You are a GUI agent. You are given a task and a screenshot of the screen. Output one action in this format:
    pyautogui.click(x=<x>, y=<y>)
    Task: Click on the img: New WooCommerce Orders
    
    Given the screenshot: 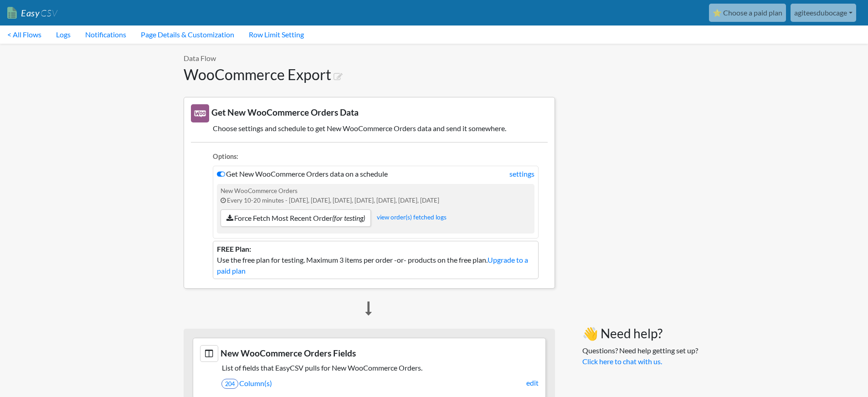 What is the action you would take?
    pyautogui.click(x=200, y=114)
    